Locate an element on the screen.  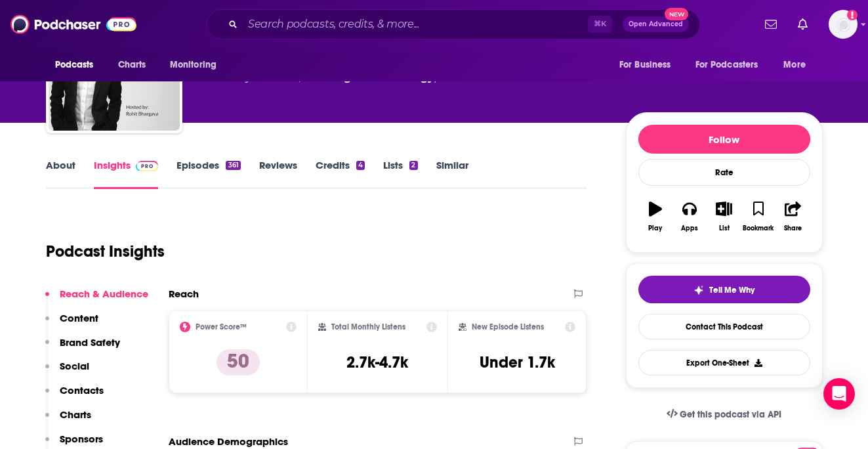
button: Contacts is located at coordinates (74, 396).